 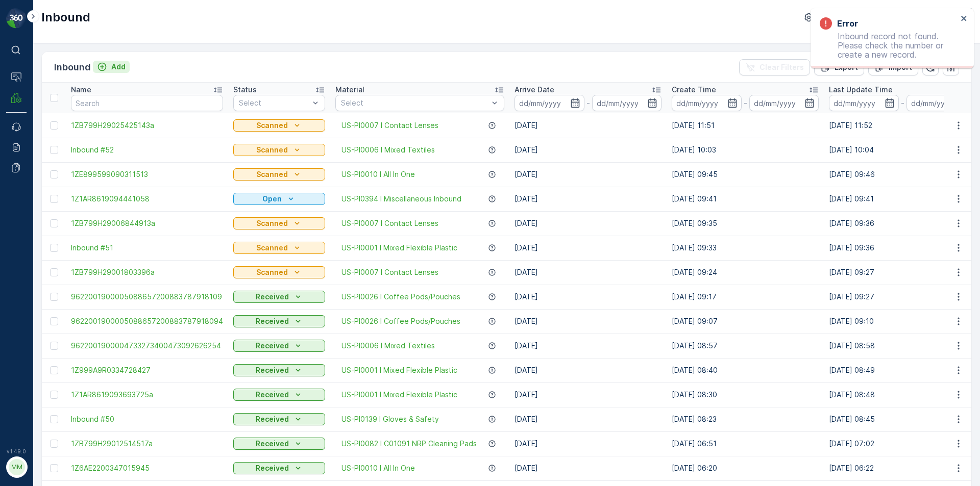 I want to click on span: v 1.49.0, so click(x=16, y=452).